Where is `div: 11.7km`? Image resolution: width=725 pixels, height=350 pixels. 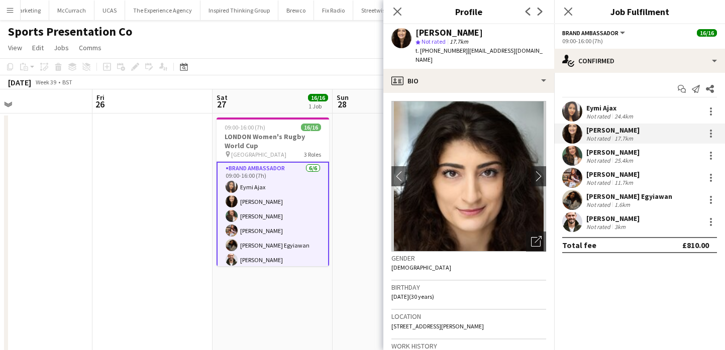
div: 11.7km is located at coordinates (624, 182).